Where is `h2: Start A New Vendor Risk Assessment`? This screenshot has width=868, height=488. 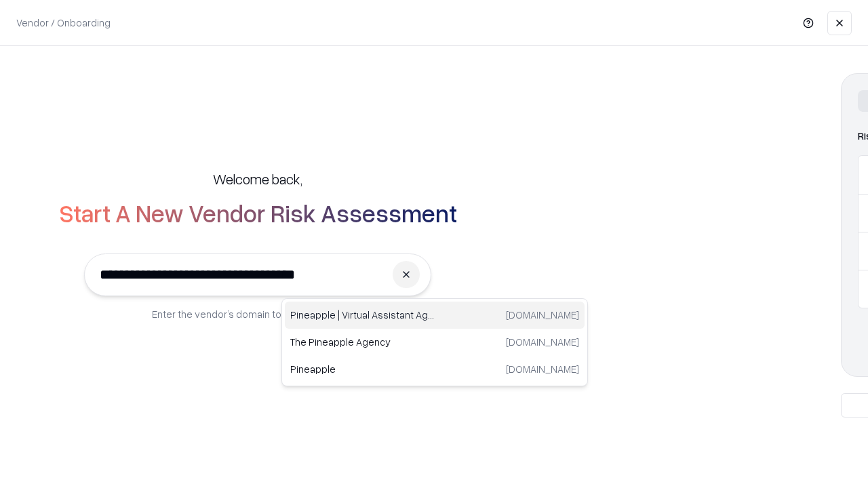 h2: Start A New Vendor Risk Assessment is located at coordinates (258, 213).